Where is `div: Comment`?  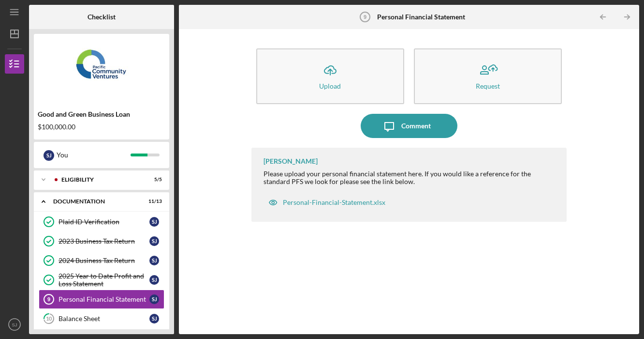
div: Comment is located at coordinates (416, 126).